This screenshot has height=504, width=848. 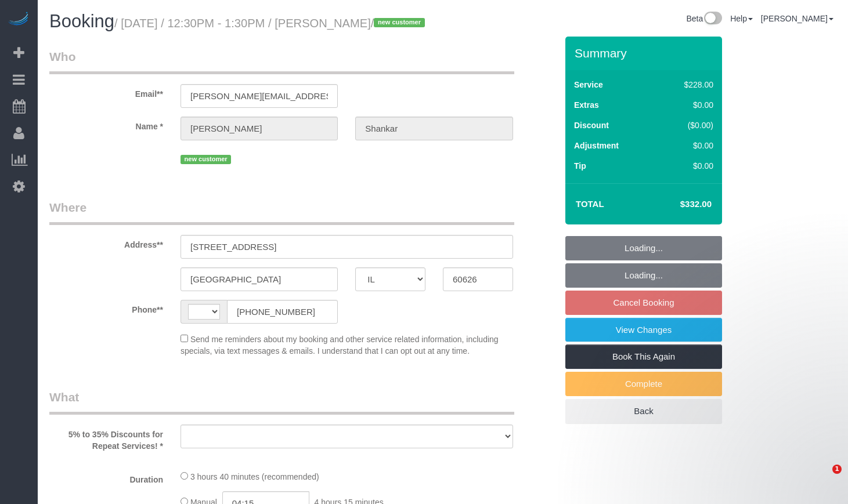 I want to click on h4: $332.00, so click(x=679, y=204).